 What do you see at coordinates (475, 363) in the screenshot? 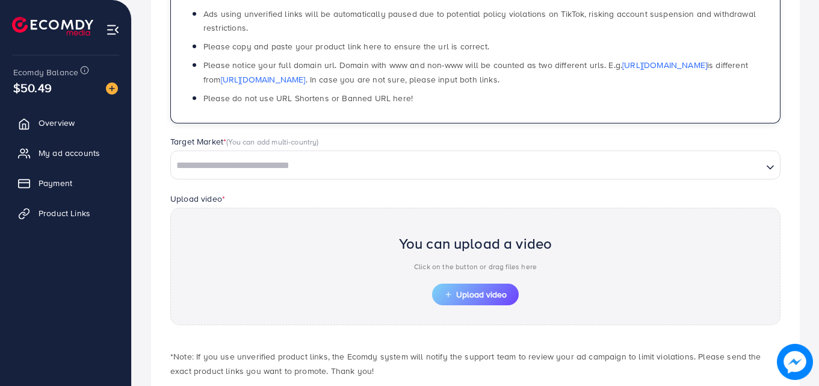
I see `p: *Note: If you use unverified product links, the Ecomdy system will notify the support team to rev...` at bounding box center [475, 363].